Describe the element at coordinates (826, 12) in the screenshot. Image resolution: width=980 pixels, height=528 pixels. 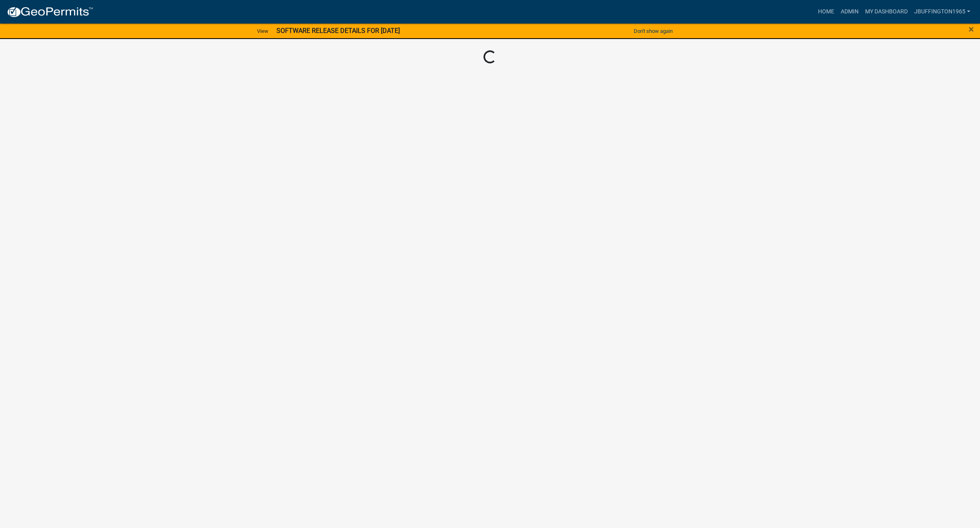
I see `a: Home` at that location.